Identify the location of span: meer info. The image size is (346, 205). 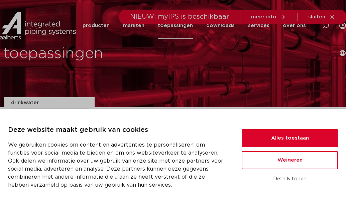
(264, 17).